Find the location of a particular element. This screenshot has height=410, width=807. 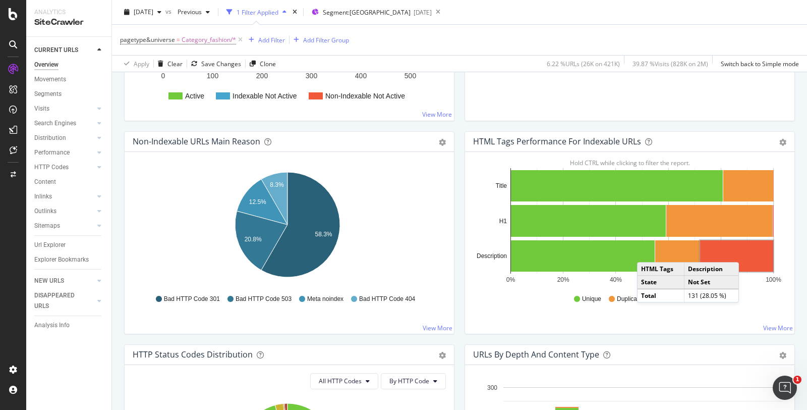

a: Search Engines is located at coordinates (64, 123).